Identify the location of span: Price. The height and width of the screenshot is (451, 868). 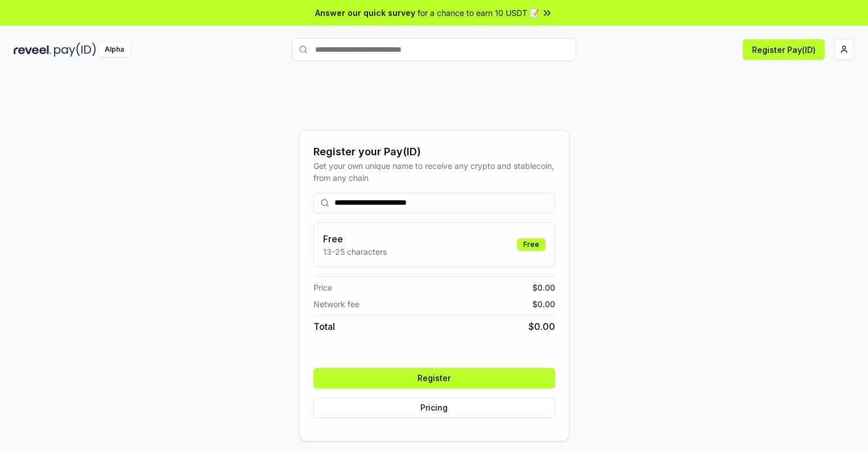
(323, 288).